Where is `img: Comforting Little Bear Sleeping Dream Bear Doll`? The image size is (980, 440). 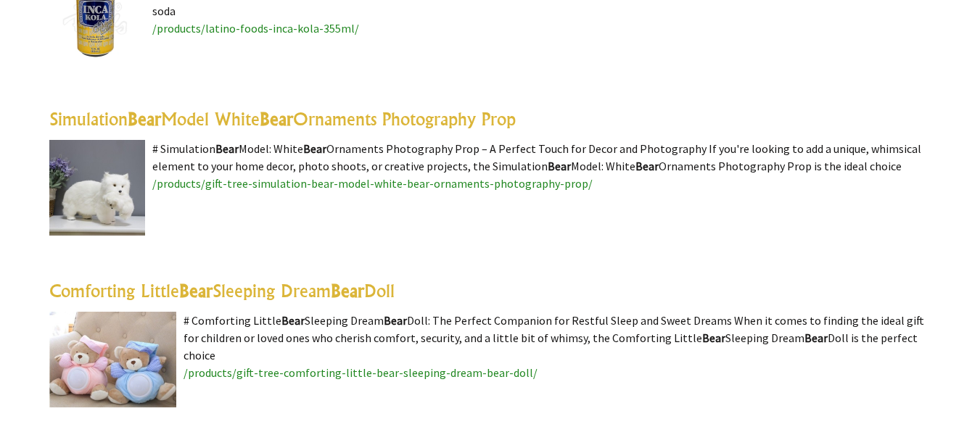 img: Comforting Little Bear Sleeping Dream Bear Doll is located at coordinates (113, 360).